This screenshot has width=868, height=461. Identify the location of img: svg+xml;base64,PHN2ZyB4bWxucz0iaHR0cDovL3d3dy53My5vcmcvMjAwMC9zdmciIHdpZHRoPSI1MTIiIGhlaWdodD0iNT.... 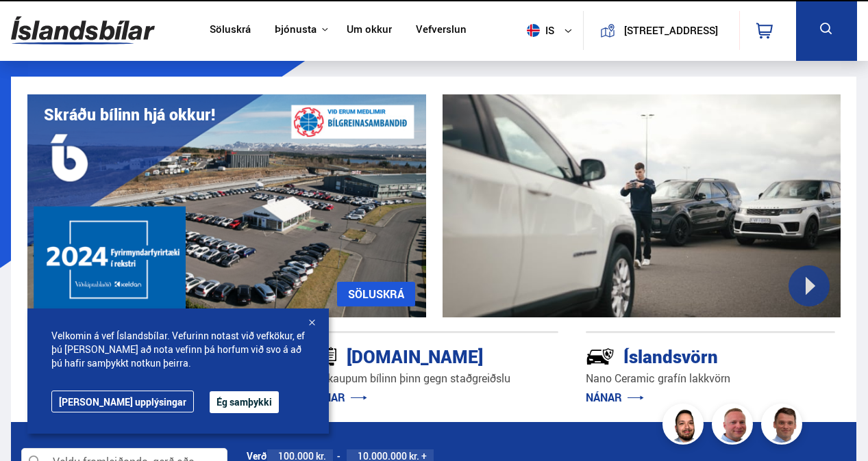
(533, 30).